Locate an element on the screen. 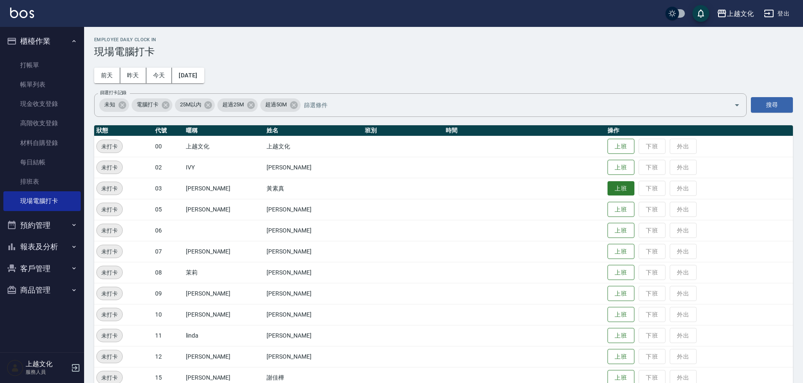  button: 搜尋 is located at coordinates (772, 105).